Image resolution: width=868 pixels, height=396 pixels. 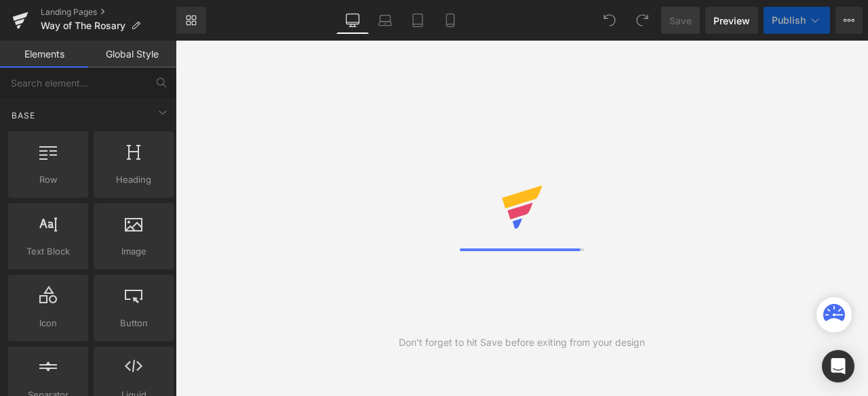 What do you see at coordinates (609, 20) in the screenshot?
I see `button: Undo` at bounding box center [609, 20].